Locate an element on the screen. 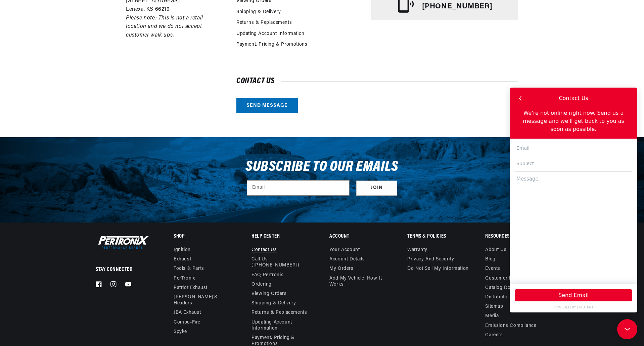 The height and width of the screenshot is (346, 644). a: JBA Exhaust is located at coordinates (187, 313).